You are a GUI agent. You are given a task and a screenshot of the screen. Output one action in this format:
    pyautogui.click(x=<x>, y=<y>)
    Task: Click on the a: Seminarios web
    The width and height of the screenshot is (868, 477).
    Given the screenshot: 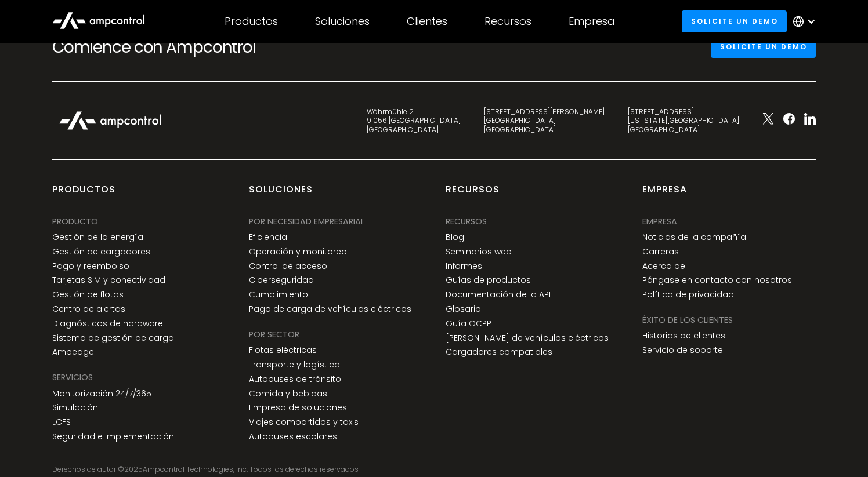 What is the action you would take?
    pyautogui.click(x=479, y=252)
    